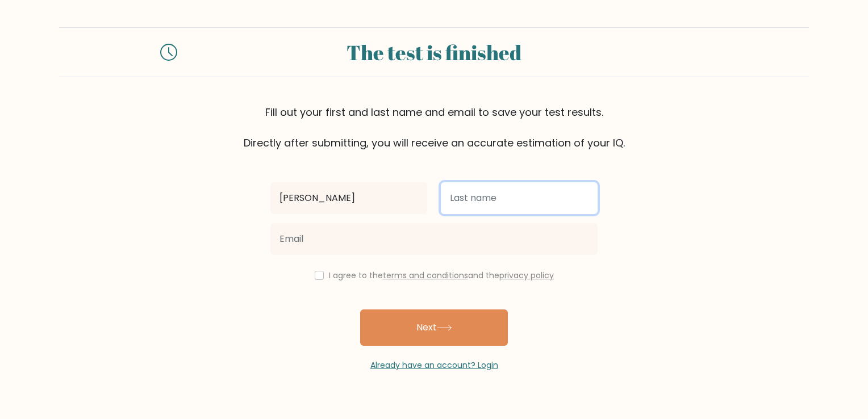 The image size is (868, 419). What do you see at coordinates (349, 198) in the screenshot?
I see `input: First name` at bounding box center [349, 198].